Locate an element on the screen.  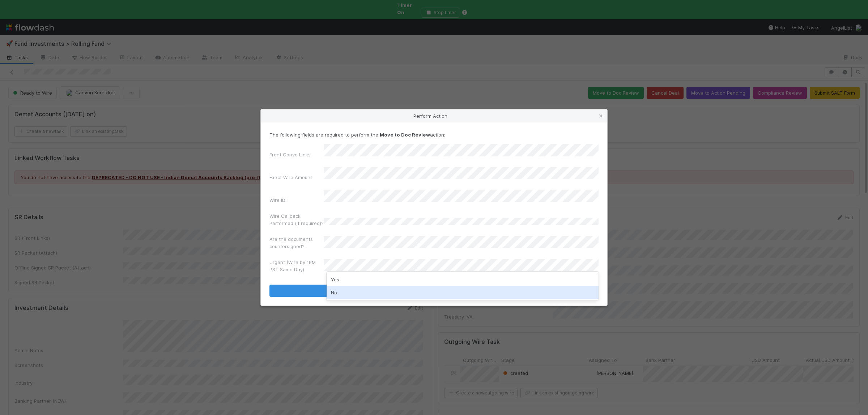
div: Perform Action is located at coordinates (434, 116).